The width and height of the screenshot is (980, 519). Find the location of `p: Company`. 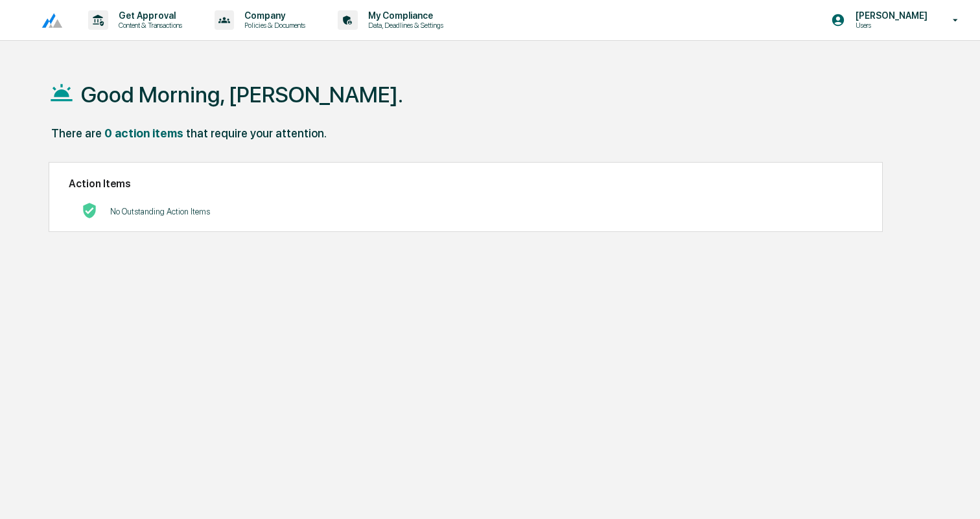

p: Company is located at coordinates (273, 15).